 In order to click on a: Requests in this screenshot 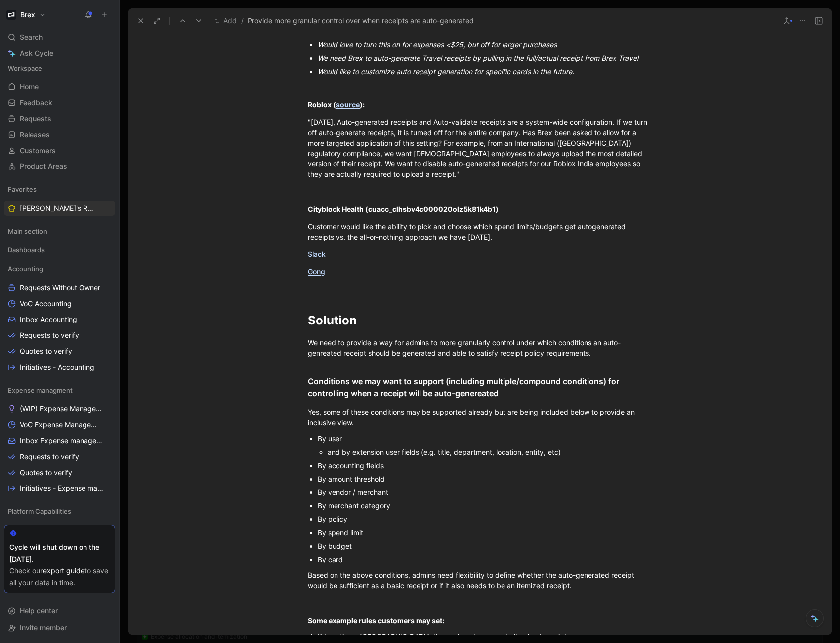, I will do `click(59, 119)`.